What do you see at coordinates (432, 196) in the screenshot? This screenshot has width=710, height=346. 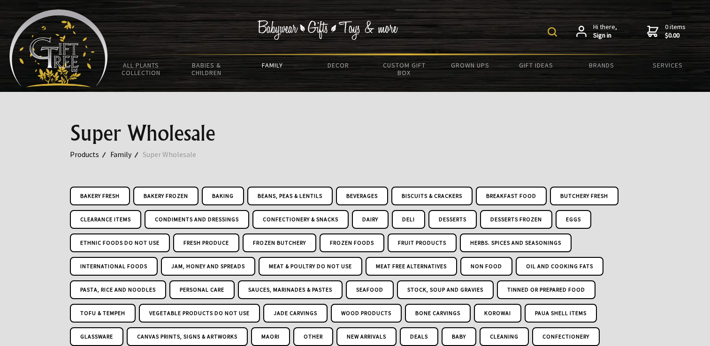 I see `a: Biscuits & Crackers` at bounding box center [432, 196].